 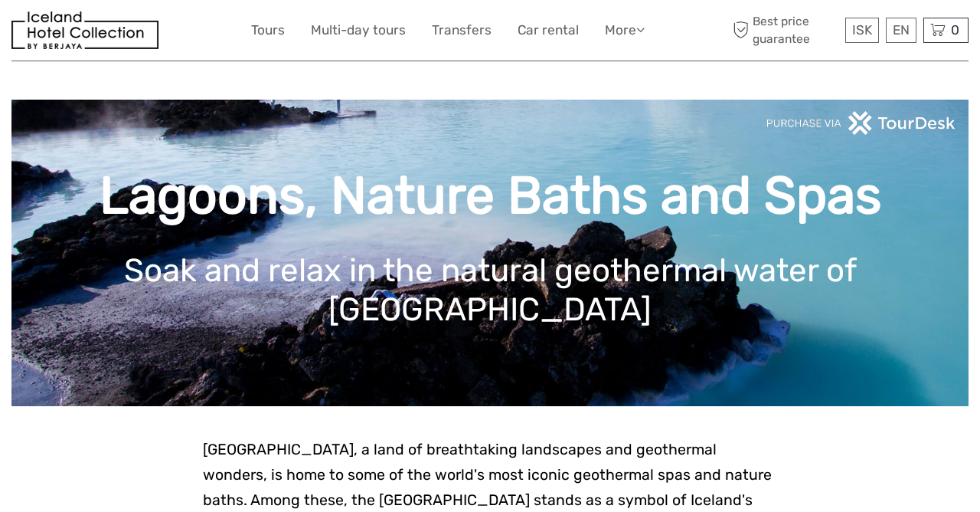 I want to click on span: Best price guarantee, so click(x=786, y=30).